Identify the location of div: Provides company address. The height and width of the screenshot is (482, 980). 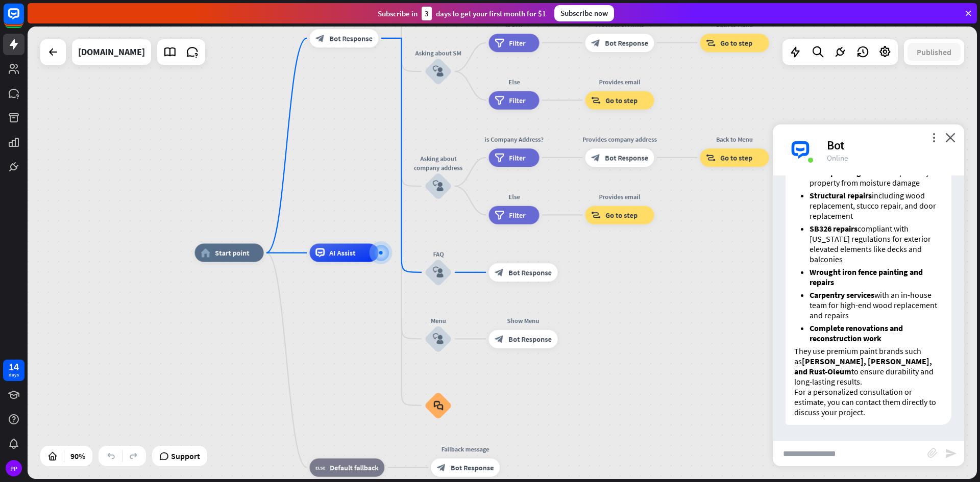
(620, 139).